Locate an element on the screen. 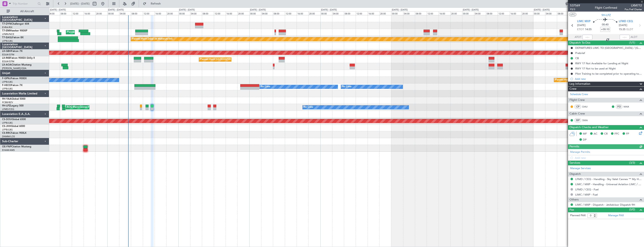  span: OE-FNP is located at coordinates (7, 147).